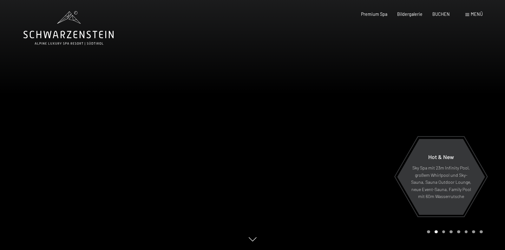  Describe the element at coordinates (466, 232) in the screenshot. I see `div: Carousel Page 6` at that location.